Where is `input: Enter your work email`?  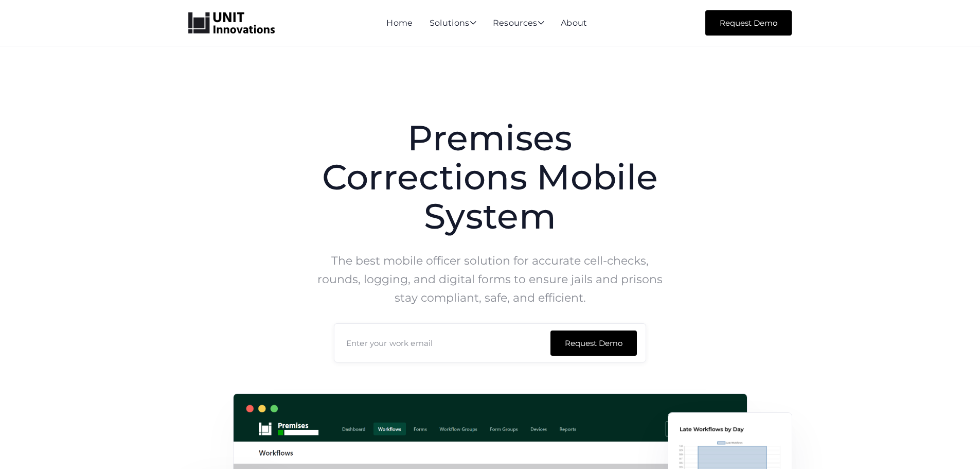
input: Enter your work email is located at coordinates (490, 343).